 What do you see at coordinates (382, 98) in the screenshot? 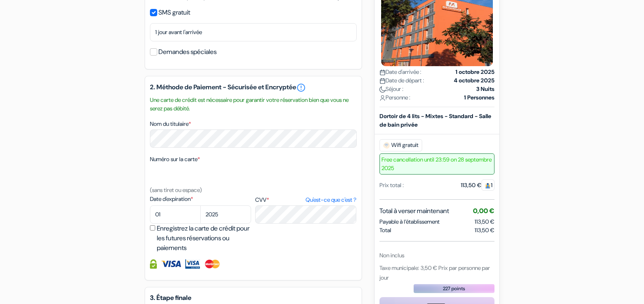
I see `img: user_icon.svg` at bounding box center [382, 98].